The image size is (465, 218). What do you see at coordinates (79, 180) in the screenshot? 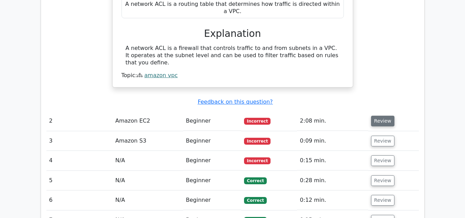
I see `td: 5` at bounding box center [79, 180].